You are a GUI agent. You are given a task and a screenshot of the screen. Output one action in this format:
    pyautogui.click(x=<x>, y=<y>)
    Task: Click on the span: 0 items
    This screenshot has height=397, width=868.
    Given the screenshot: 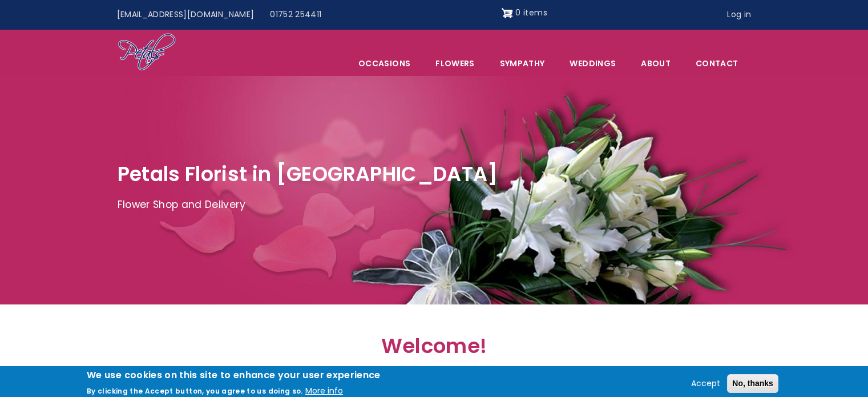 What is the action you would take?
    pyautogui.click(x=531, y=12)
    